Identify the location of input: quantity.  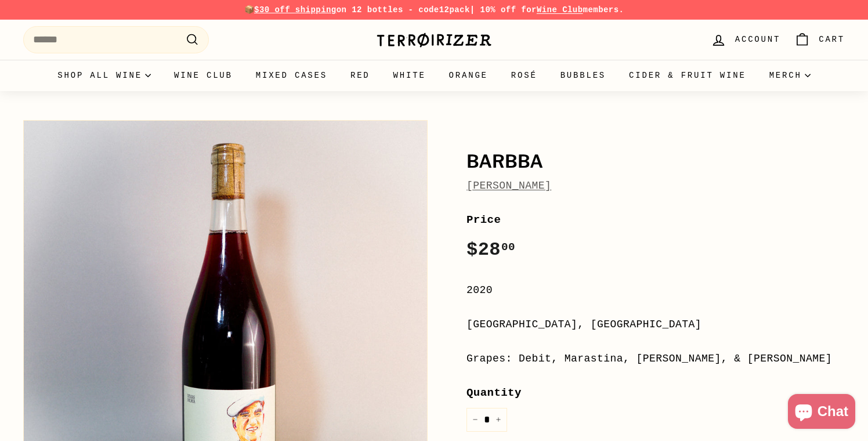
(487, 419).